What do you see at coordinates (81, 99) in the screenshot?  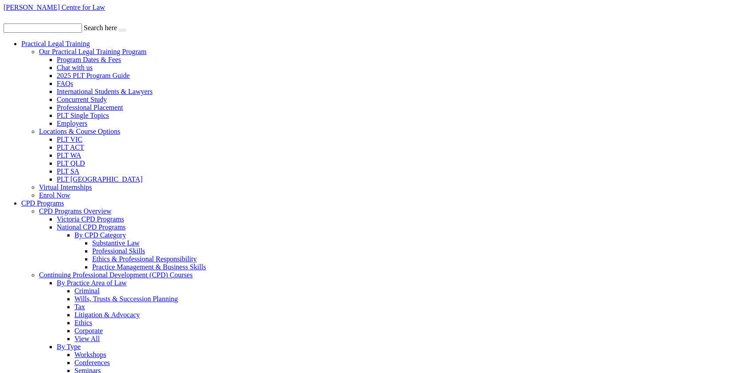 I see `a: Concurrent Study` at bounding box center [81, 99].